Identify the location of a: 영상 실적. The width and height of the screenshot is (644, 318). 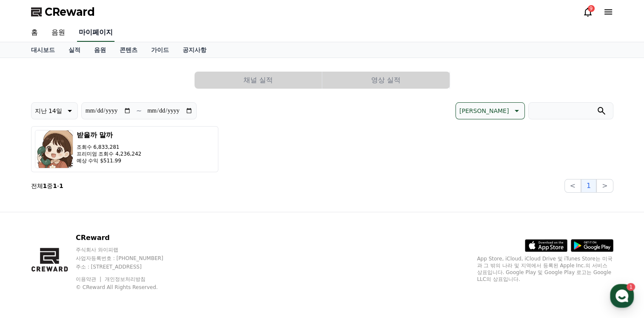
(386, 80).